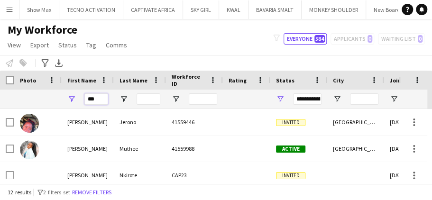 The height and width of the screenshot is (200, 432). What do you see at coordinates (201, 9) in the screenshot?
I see `button: SKY GIRL` at bounding box center [201, 9].